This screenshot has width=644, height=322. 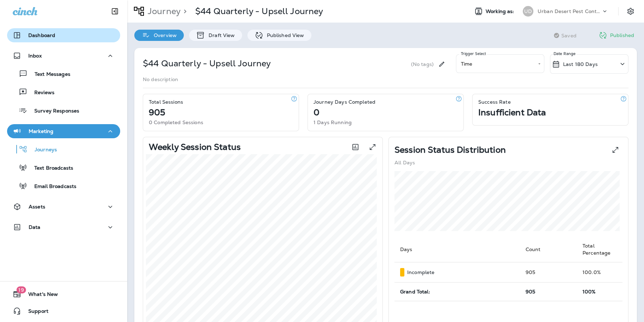 What do you see at coordinates (589, 292) in the screenshot?
I see `span: 100%` at bounding box center [589, 292].